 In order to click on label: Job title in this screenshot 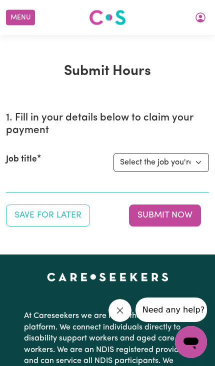, I will do `click(22, 160)`.